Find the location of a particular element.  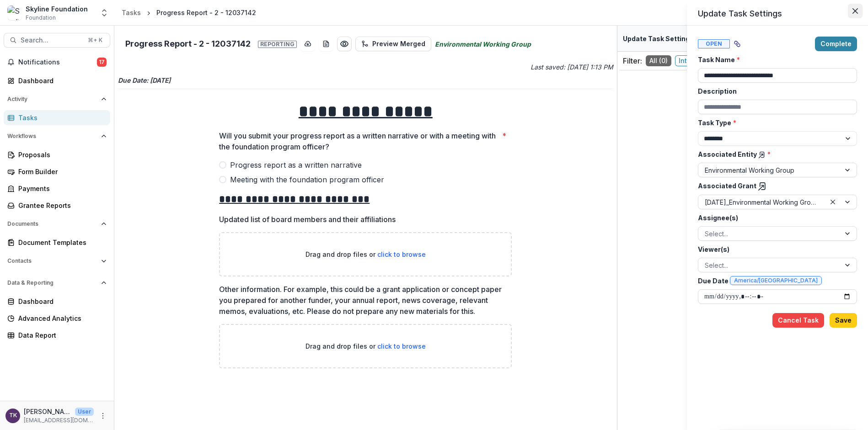

div: Clear selected options is located at coordinates (833, 202).